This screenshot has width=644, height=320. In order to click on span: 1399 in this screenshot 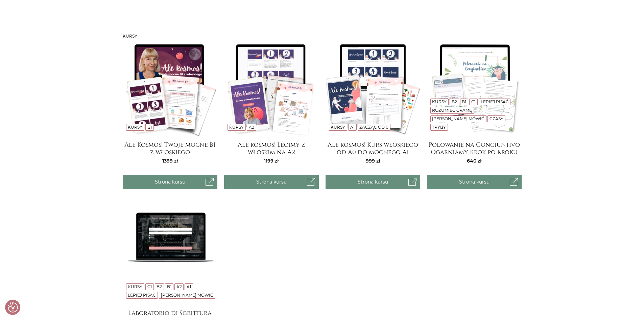, I will do `click(170, 161)`.